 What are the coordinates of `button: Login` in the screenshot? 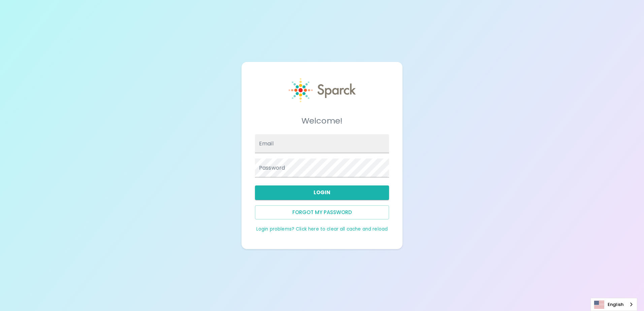 It's located at (322, 193).